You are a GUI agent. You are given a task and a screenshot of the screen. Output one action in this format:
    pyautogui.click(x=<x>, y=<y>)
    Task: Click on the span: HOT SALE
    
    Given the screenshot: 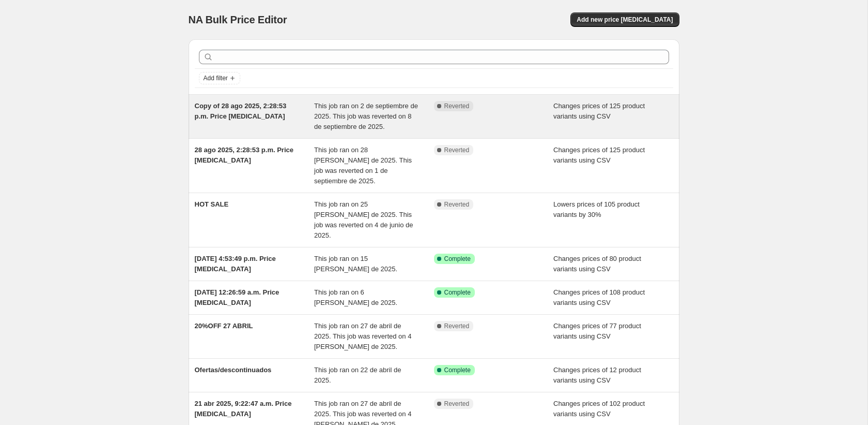 What is the action you would take?
    pyautogui.click(x=212, y=204)
    